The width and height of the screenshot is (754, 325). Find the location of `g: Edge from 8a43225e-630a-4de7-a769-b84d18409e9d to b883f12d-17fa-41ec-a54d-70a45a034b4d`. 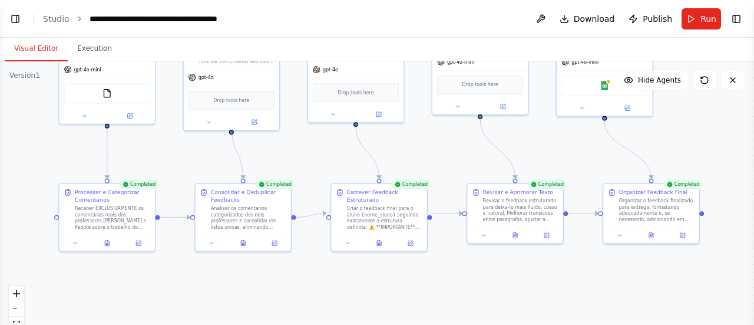

g: Edge from 8a43225e-630a-4de7-a769-b84d18409e9d to b883f12d-17fa-41ec-a54d-70a45a034b4d is located at coordinates (628, 149).